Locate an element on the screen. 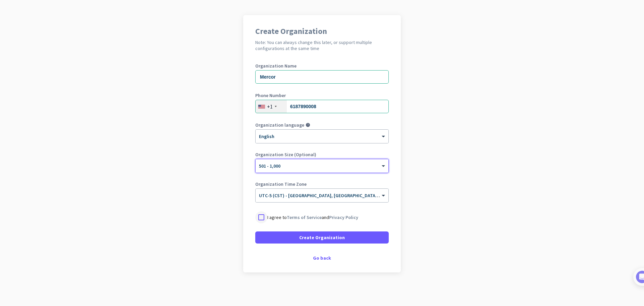  label: Organization Name is located at coordinates (322, 66).